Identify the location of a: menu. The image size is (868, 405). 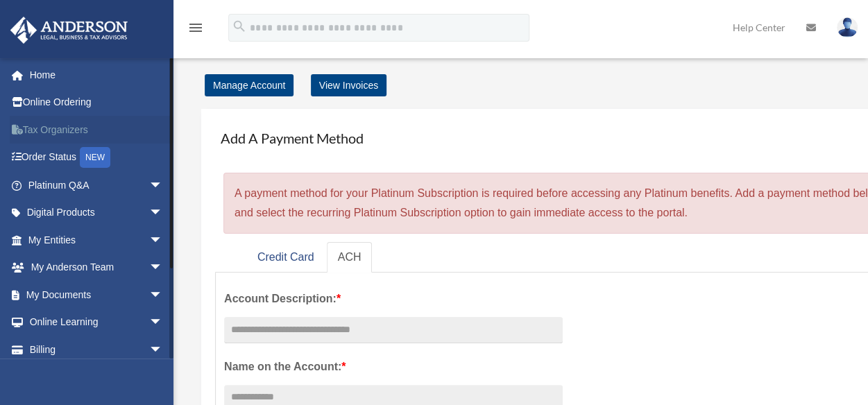
(195, 30).